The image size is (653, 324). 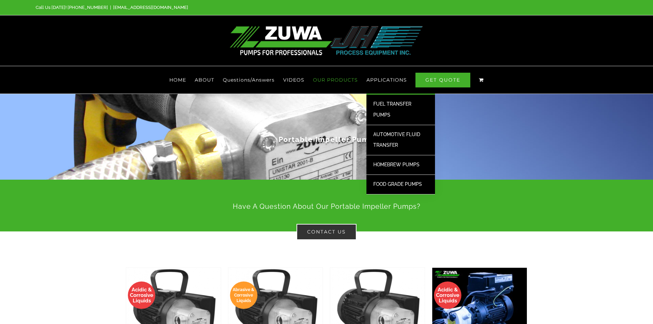 What do you see at coordinates (327, 140) in the screenshot?
I see `h1: Portable Impeller Pump` at bounding box center [327, 140].